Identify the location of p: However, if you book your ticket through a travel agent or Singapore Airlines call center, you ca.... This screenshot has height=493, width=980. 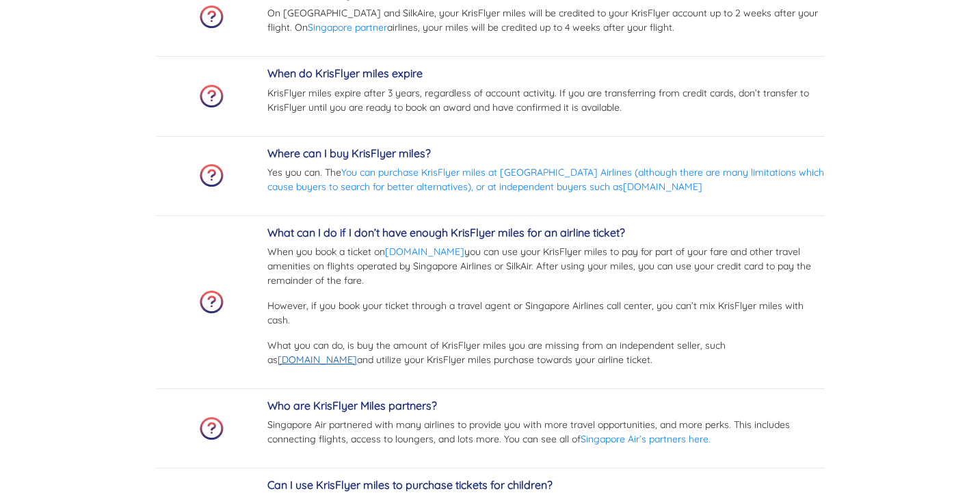
(546, 313).